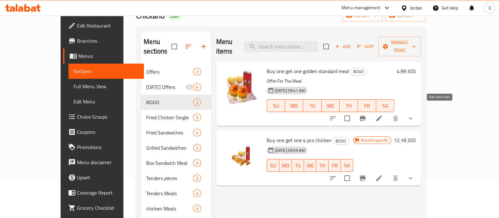 The width and height of the screenshot is (499, 218). Describe the element at coordinates (197, 132) in the screenshot. I see `span: 4` at that location.